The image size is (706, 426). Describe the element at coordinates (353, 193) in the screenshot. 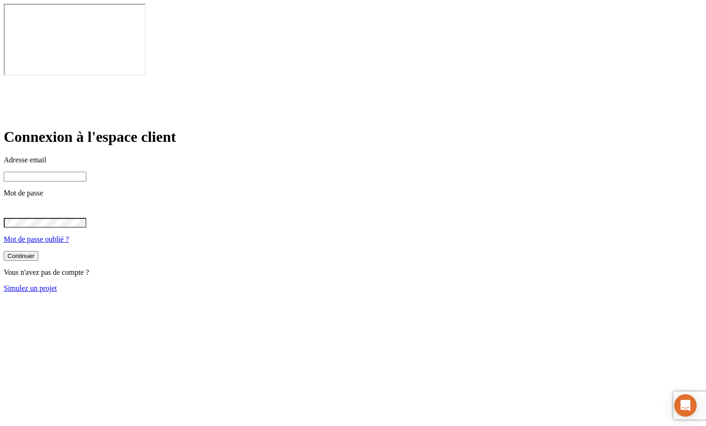

I see `p: Mot de passe` at that location.